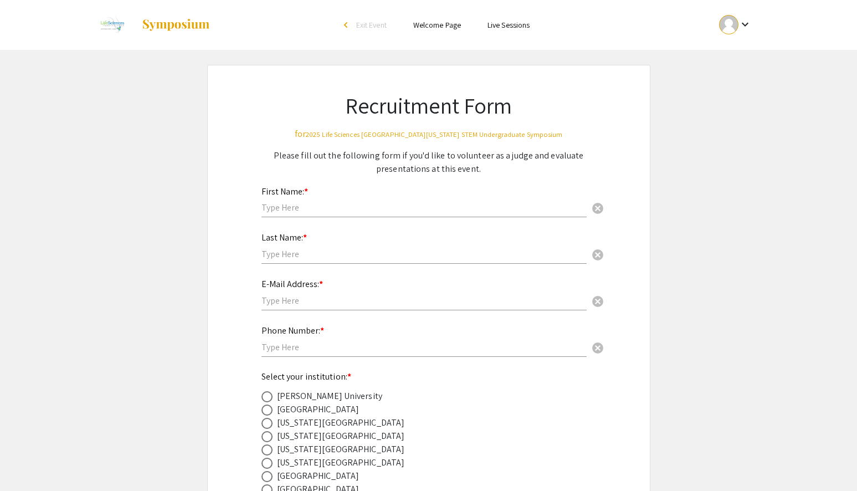  What do you see at coordinates (292, 284) in the screenshot?
I see `mat-label: E-Mail Address:` at bounding box center [292, 284].